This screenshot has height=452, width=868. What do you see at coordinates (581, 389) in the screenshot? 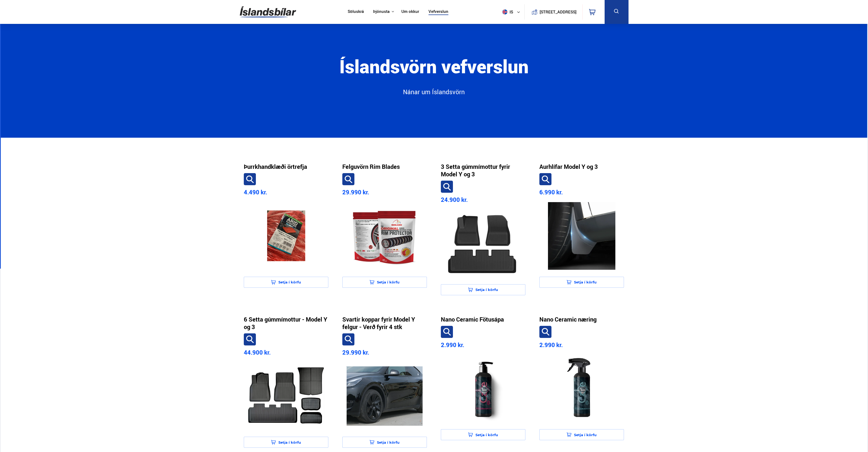
I see `a: product-image-7` at bounding box center [581, 389].